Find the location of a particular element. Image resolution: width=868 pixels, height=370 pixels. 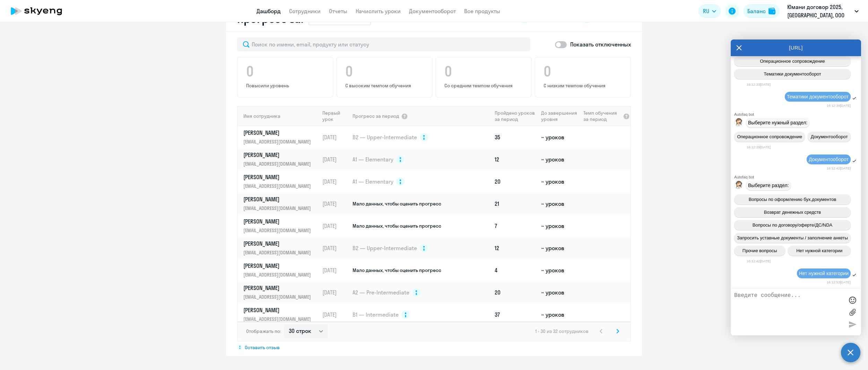

td: 37 is located at coordinates (515, 315).